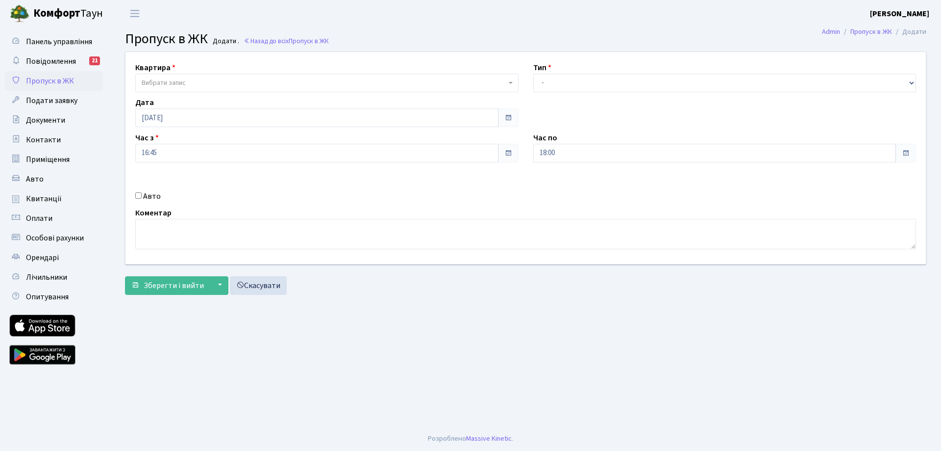  What do you see at coordinates (54, 238) in the screenshot?
I see `a: Особові рахунки` at bounding box center [54, 238].